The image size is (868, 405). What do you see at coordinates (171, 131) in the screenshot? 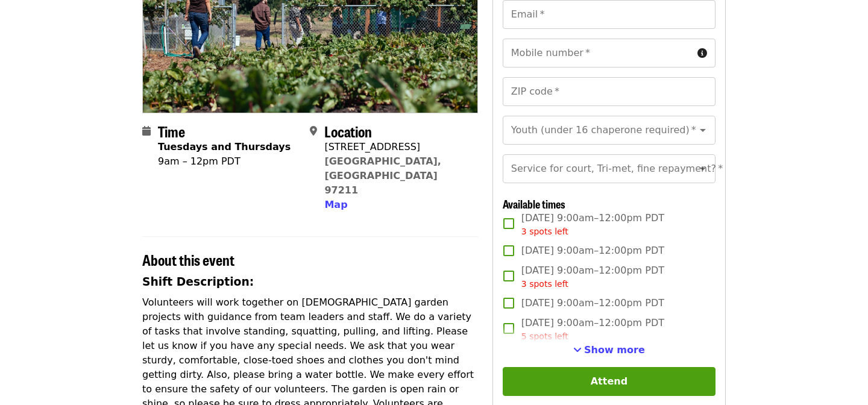
I see `span: Time` at bounding box center [171, 131].